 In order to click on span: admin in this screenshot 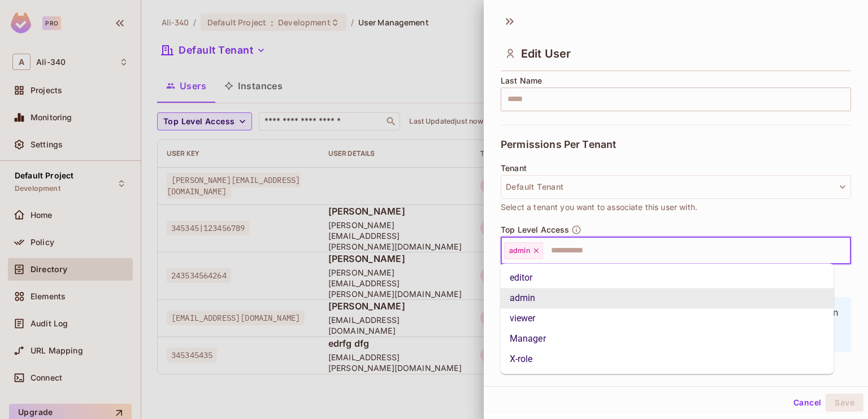, I will do `click(519, 251)`.